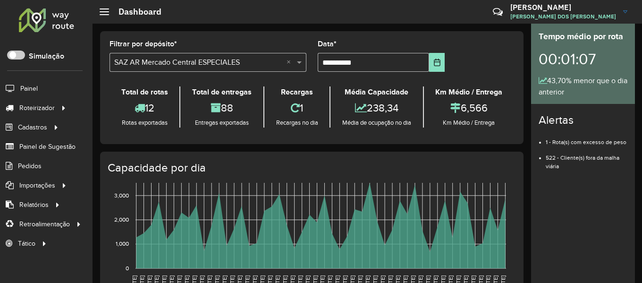  Describe the element at coordinates (121, 195) in the screenshot. I see `text: 3,000` at that location.